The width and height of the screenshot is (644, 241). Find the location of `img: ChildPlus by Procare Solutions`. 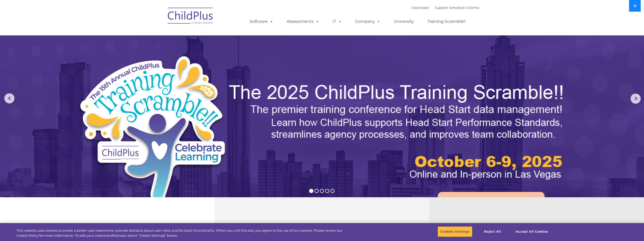

img: ChildPlus by Procare Solutions is located at coordinates (190, 17).